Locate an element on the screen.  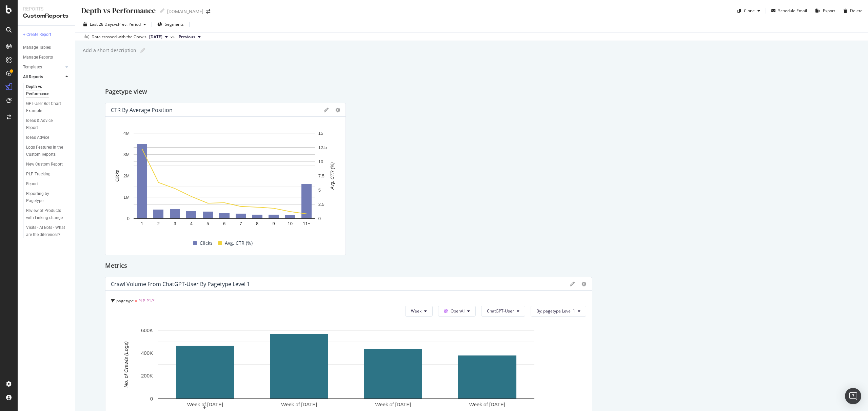
div: PLP Tracking is located at coordinates (39, 174).